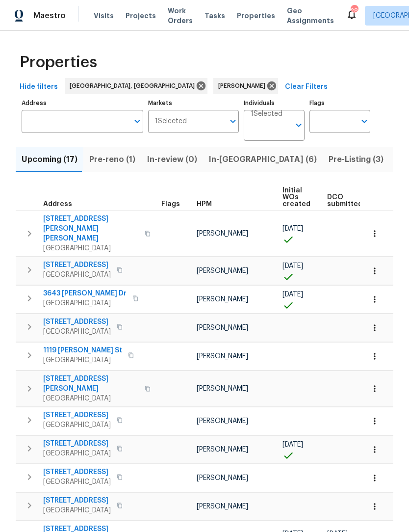 The image size is (409, 532). I want to click on span: Pre-reno (1), so click(112, 159).